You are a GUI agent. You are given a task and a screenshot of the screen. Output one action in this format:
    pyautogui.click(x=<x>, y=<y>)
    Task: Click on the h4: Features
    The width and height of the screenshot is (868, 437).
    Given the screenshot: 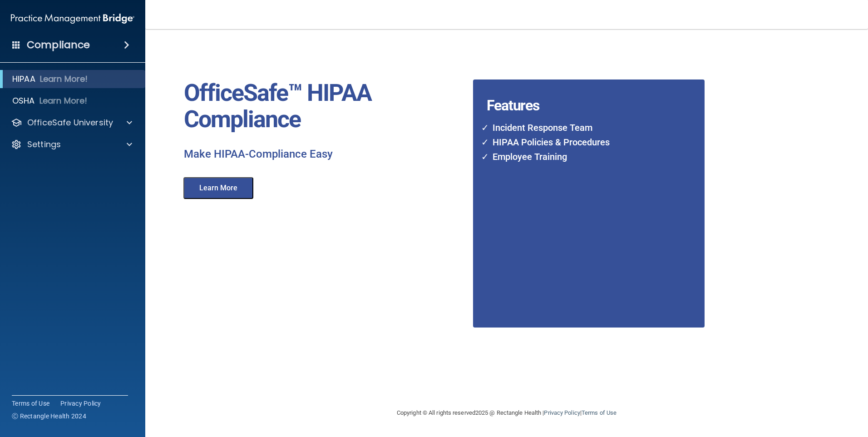 What is the action you would take?
    pyautogui.click(x=576, y=89)
    